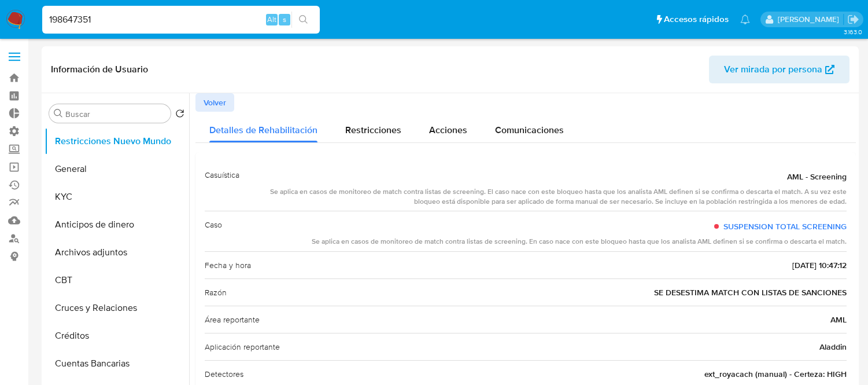 Image resolution: width=868 pixels, height=385 pixels. I want to click on button: Buscar, so click(59, 114).